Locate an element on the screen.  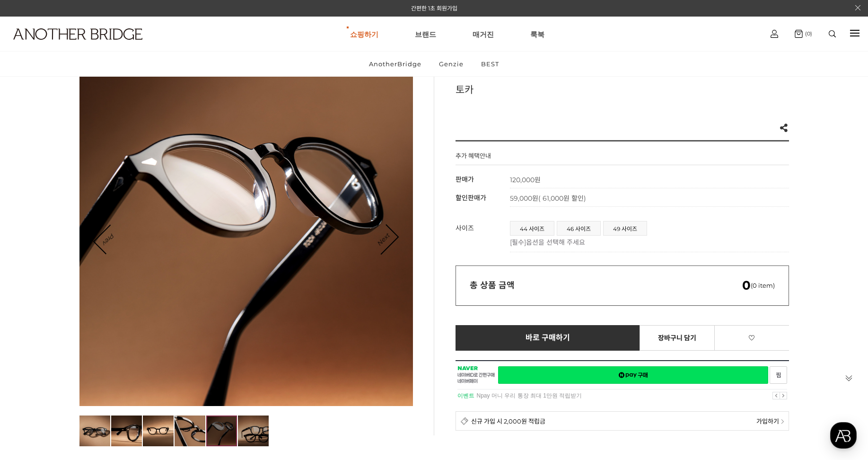
a: 매거진 is located at coordinates (483, 34).